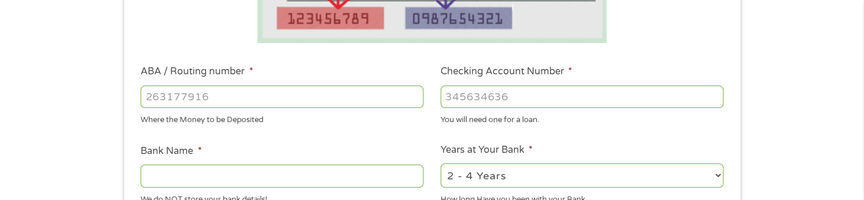 The width and height of the screenshot is (864, 200). I want to click on input: 263177916, so click(282, 97).